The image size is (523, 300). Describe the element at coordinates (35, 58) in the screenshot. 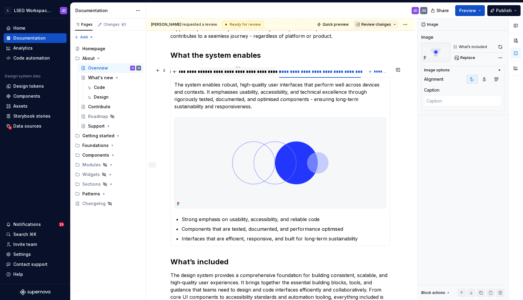

I see `a: Code automation` at that location.